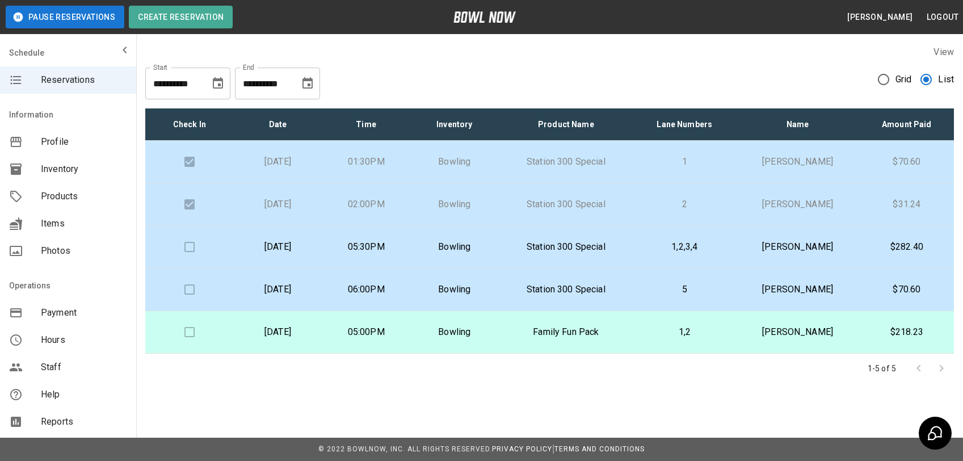  I want to click on span: Items, so click(84, 224).